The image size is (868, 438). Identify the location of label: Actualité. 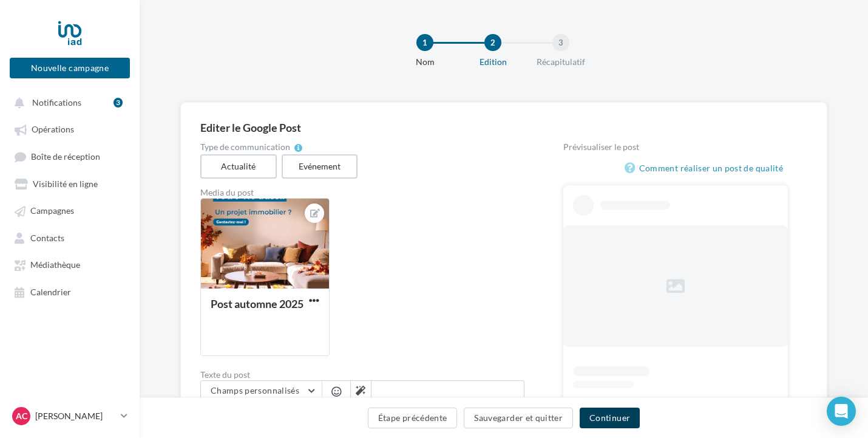
(239, 166).